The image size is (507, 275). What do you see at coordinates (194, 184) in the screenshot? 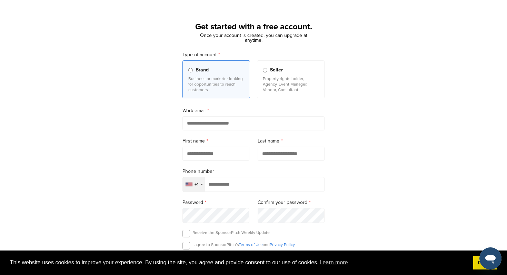
I see `div: Selected country` at bounding box center [194, 184].